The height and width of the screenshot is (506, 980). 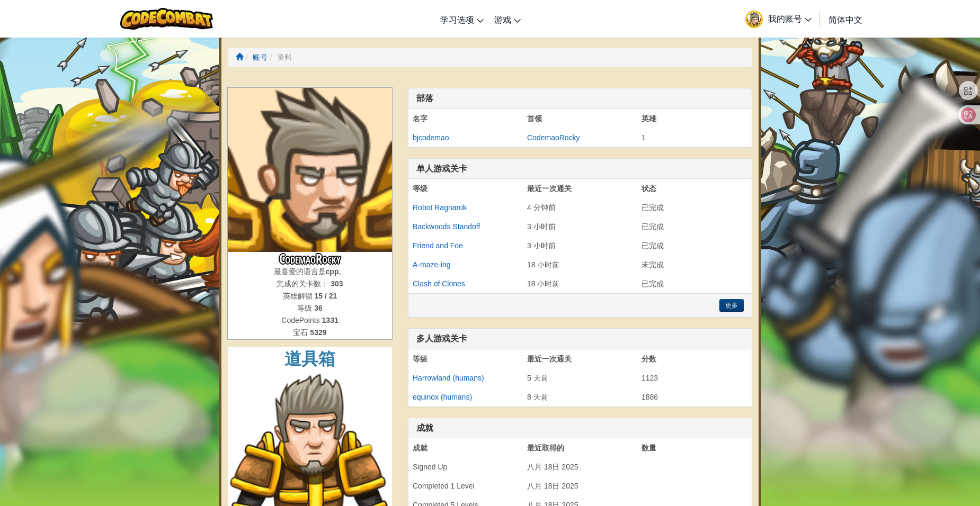 What do you see at coordinates (694, 448) in the screenshot?
I see `th: 数量` at bounding box center [694, 448].